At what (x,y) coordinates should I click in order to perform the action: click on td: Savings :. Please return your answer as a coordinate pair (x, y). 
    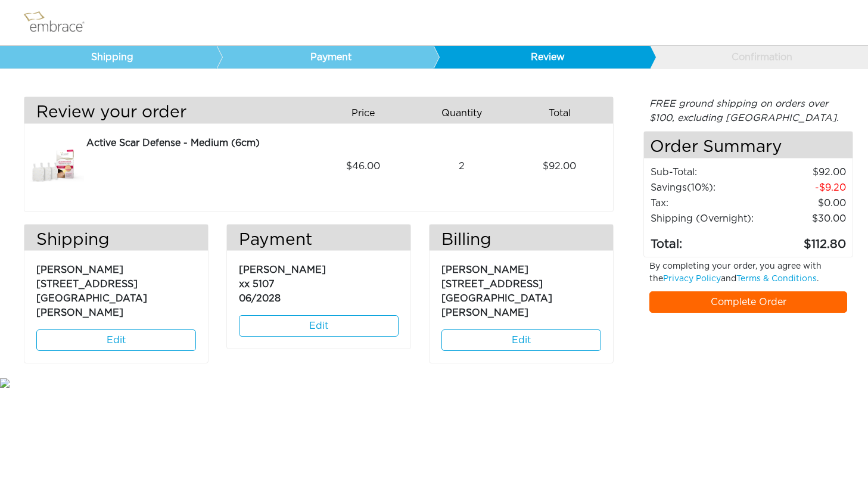
    Looking at the image, I should click on (703, 188).